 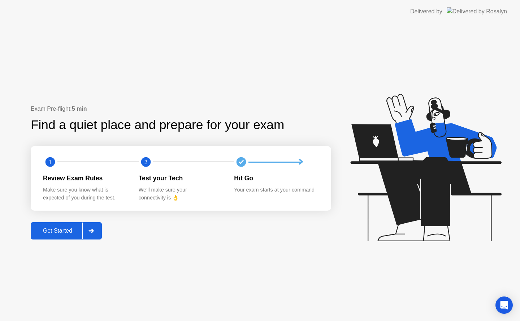 What do you see at coordinates (426, 12) in the screenshot?
I see `div: Delivered by` at bounding box center [426, 12].